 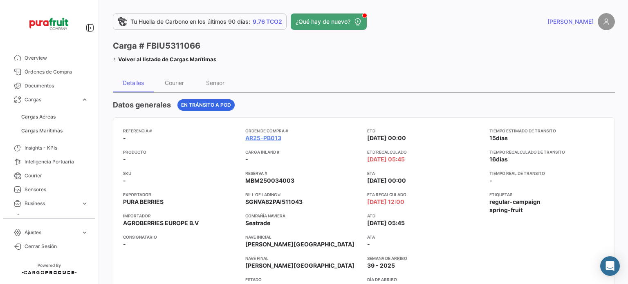 What do you see at coordinates (181, 131) in the screenshot?
I see `app-card-info-title: Referencia #` at bounding box center [181, 131].